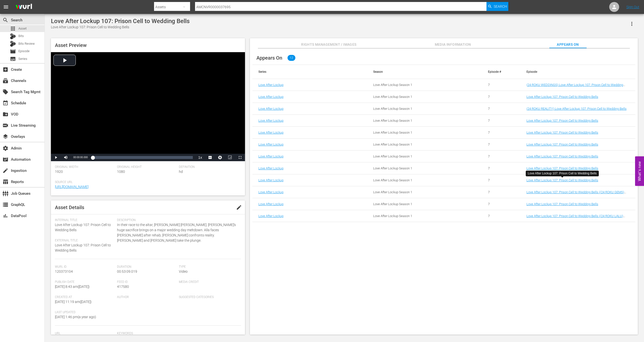 The image size is (644, 342). I want to click on span: Url, so click(85, 333).